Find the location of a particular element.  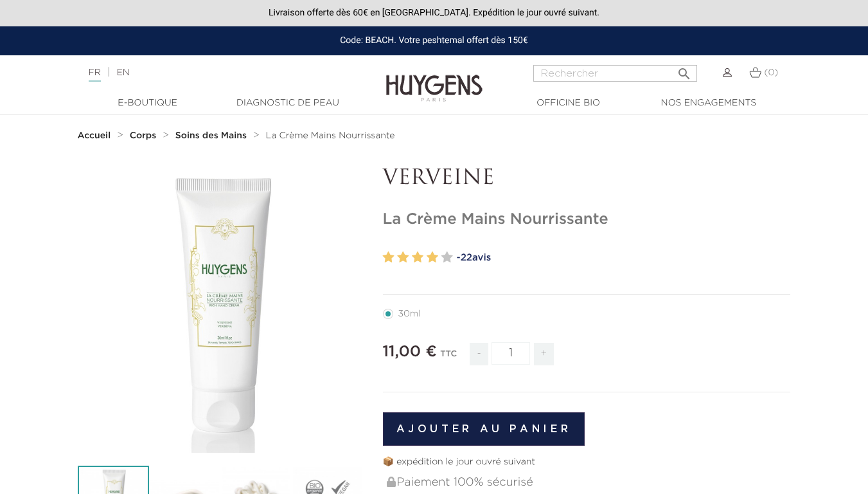

a: La Crème Mains Nourrissante is located at coordinates (329, 135).